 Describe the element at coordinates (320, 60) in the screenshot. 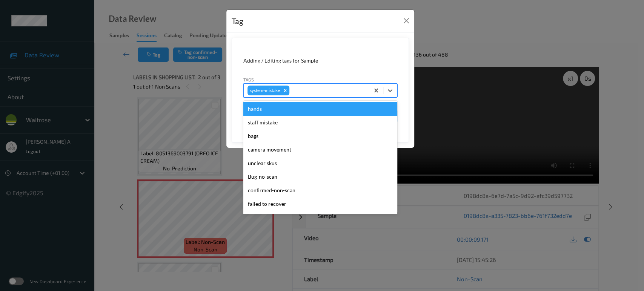

I see `div: Adding / Editing tags for Sample` at that location.